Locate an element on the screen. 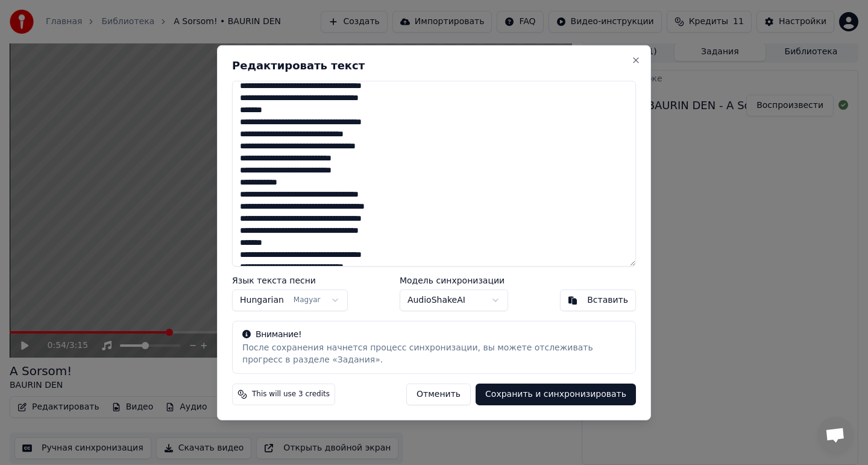 The height and width of the screenshot is (465, 868). div: Внимание! is located at coordinates (434, 334).